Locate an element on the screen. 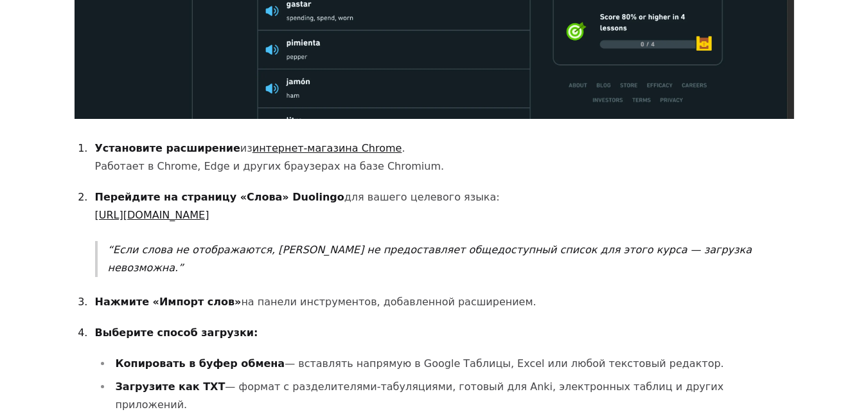 Image resolution: width=868 pixels, height=412 pixels. font: интернет-магазина Chrome is located at coordinates (327, 148).